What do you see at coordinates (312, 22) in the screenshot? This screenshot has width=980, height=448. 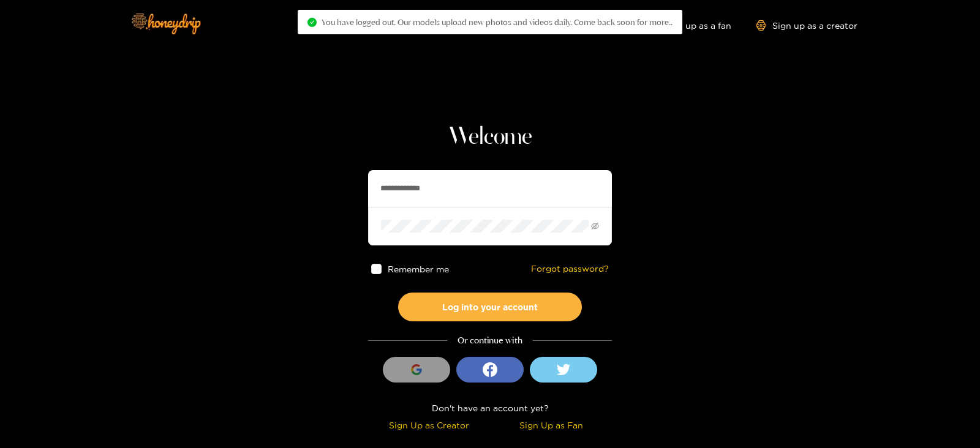 I see `span: check-circle` at bounding box center [312, 22].